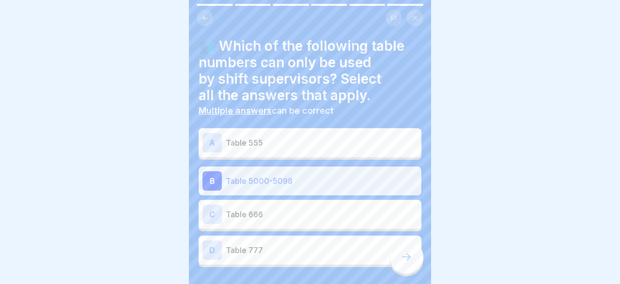 This screenshot has height=284, width=620. Describe the element at coordinates (212, 181) in the screenshot. I see `div: B` at that location.